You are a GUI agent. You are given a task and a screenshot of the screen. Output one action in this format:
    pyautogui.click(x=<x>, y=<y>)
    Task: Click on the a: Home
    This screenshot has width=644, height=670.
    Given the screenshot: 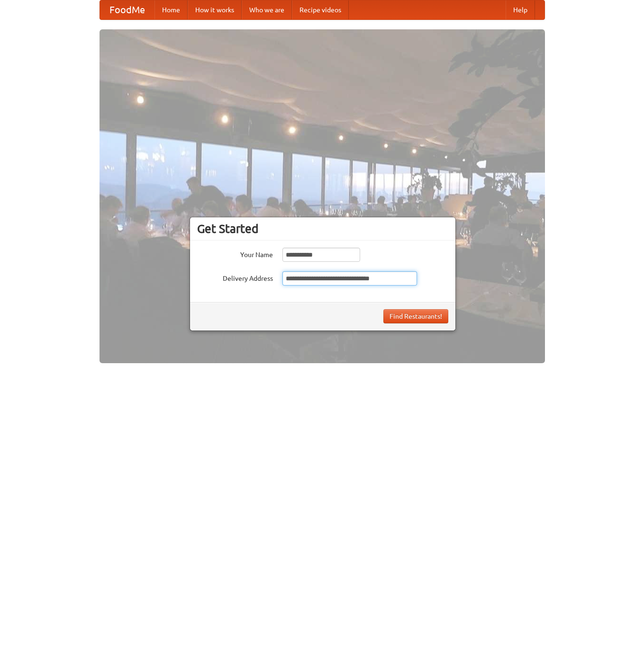 What is the action you would take?
    pyautogui.click(x=171, y=10)
    